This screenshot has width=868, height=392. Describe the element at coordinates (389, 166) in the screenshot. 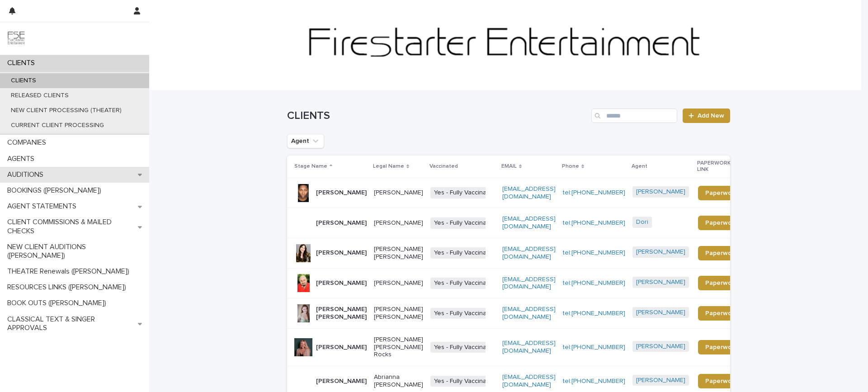

I see `p: Legal Name` at that location.